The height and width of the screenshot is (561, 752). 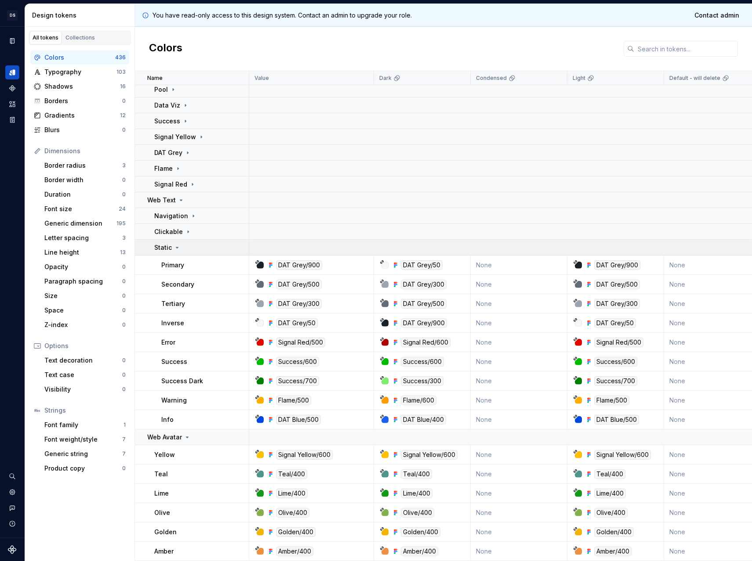 I want to click on a: Supernova Logo, so click(x=12, y=550).